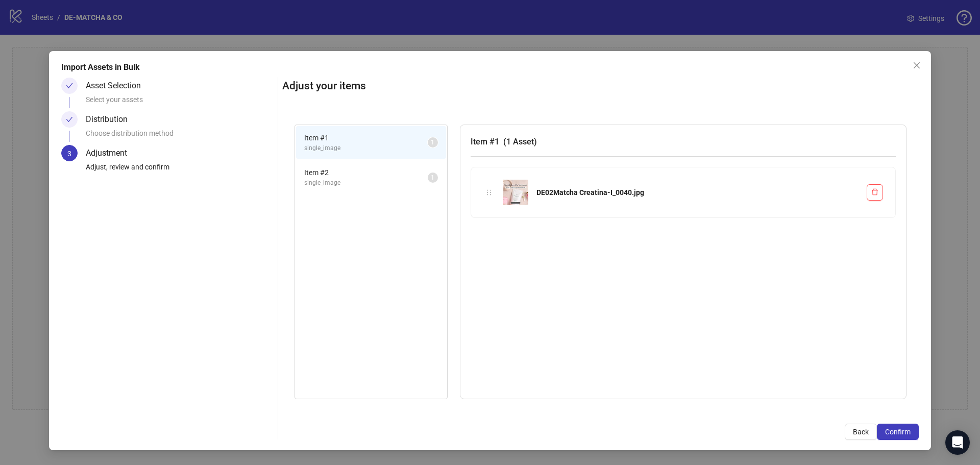 This screenshot has width=980, height=465. What do you see at coordinates (366, 173) in the screenshot?
I see `span: Item # 2` at bounding box center [366, 173].